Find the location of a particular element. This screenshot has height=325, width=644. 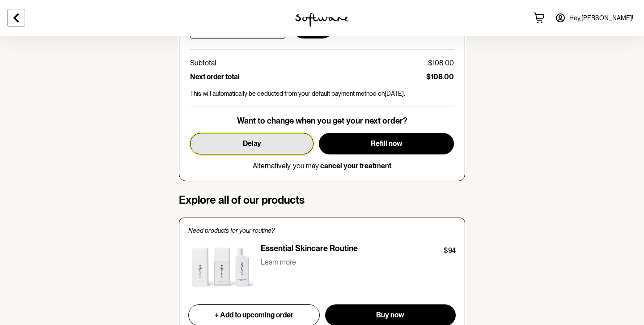

button: Learn more is located at coordinates (278, 262).